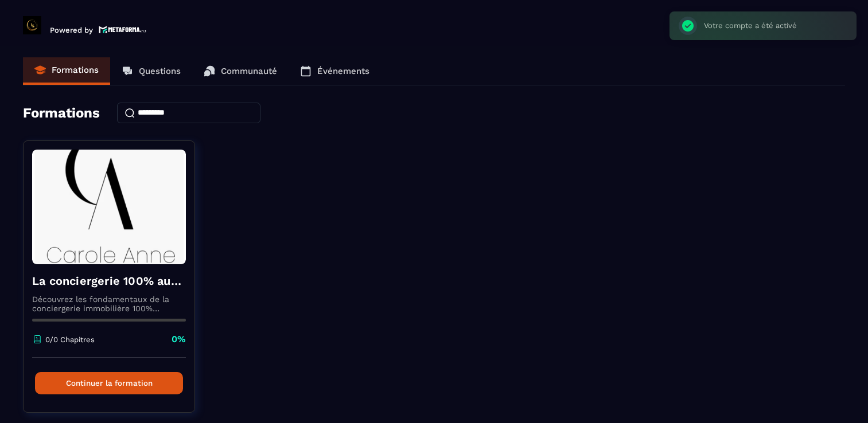 Image resolution: width=868 pixels, height=423 pixels. Describe the element at coordinates (240, 71) in the screenshot. I see `a: Communauté` at that location.